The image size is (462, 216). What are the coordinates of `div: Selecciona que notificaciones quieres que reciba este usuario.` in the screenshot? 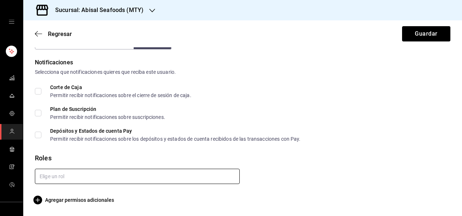 It's located at (243, 72).